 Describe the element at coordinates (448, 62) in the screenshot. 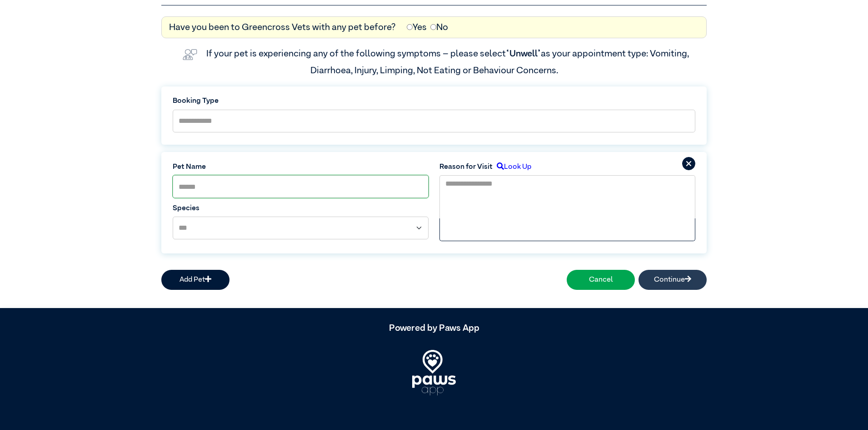

I see `label: If your pet is experiencing any of the following symptoms – please select as your appointment typ...` at that location.